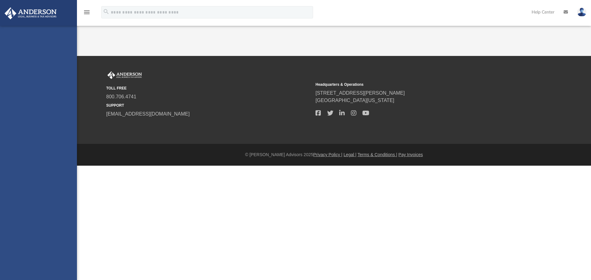 The image size is (591, 280). I want to click on a: 800.706.4741, so click(121, 97).